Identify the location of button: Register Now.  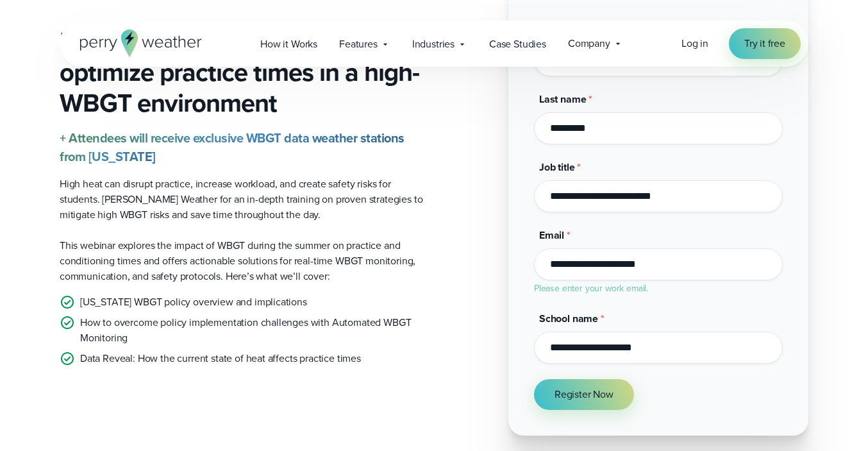
(584, 394).